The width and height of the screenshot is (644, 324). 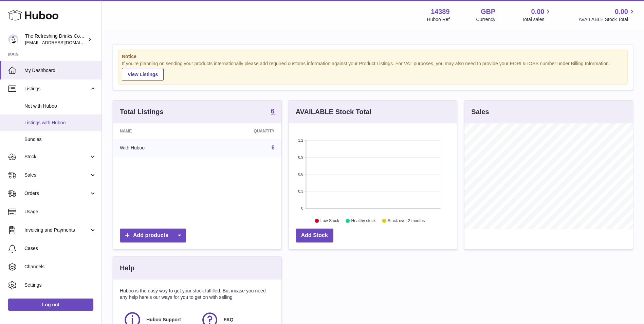 What do you see at coordinates (373, 71) in the screenshot?
I see `div: If you're planning on sending your products internationally please add required customs informati...` at bounding box center [373, 71].